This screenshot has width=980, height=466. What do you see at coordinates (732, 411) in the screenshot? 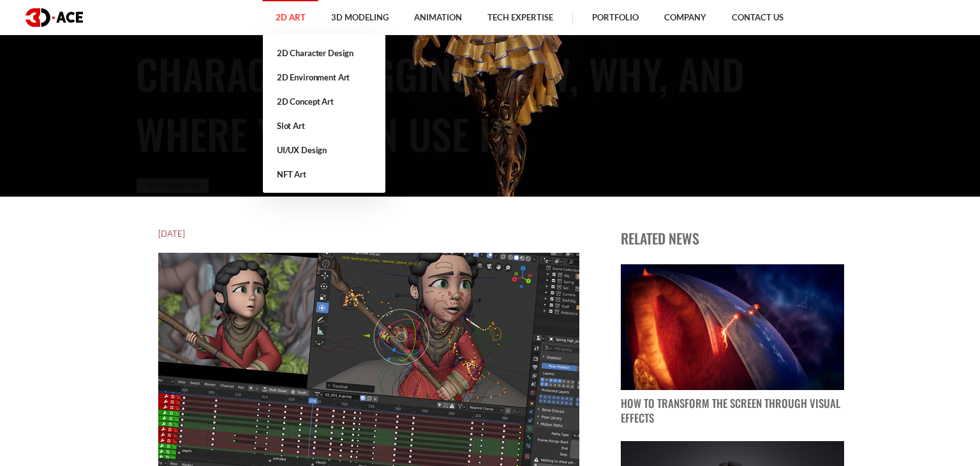
I see `p: How to Transform the Screen Through Visual Effects` at bounding box center [732, 411].